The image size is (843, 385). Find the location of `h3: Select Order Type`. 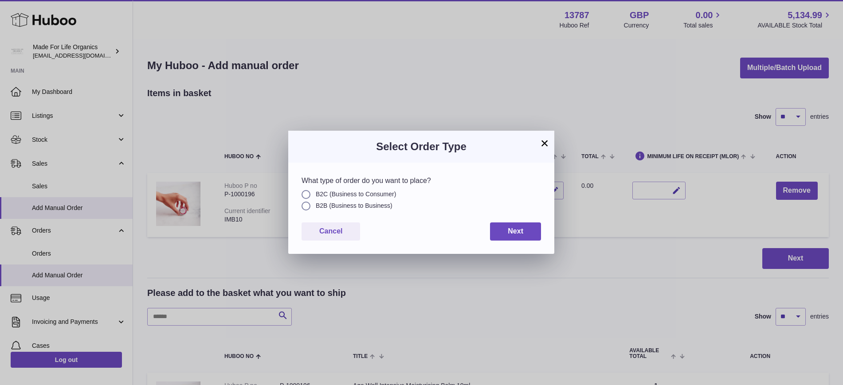

h3: Select Order Type is located at coordinates (421, 147).